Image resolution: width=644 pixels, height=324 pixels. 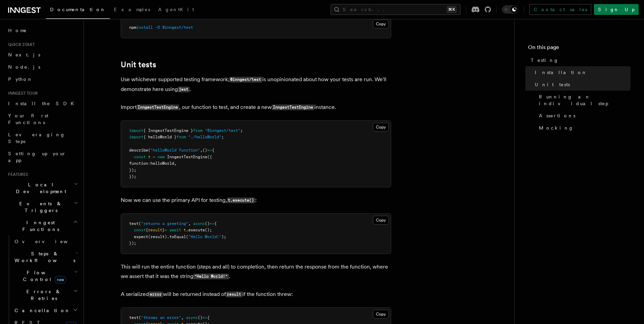 What do you see at coordinates (141, 237) in the screenshot?
I see `span: expect` at bounding box center [141, 237].